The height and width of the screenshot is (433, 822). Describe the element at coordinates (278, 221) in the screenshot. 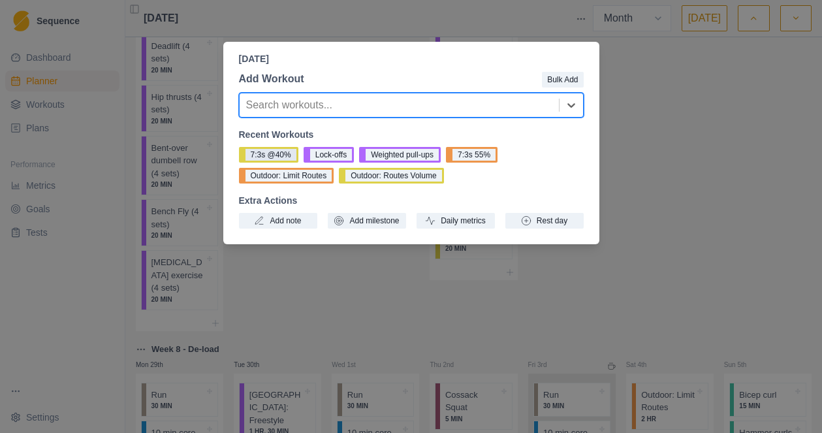

I see `button: Add note` at that location.